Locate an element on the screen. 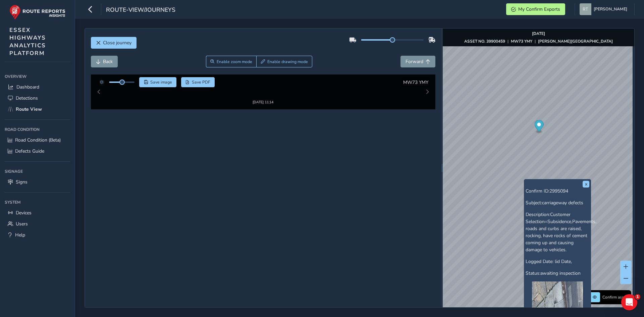 The image size is (644, 317). strong: MW73 YMY is located at coordinates (521, 41).